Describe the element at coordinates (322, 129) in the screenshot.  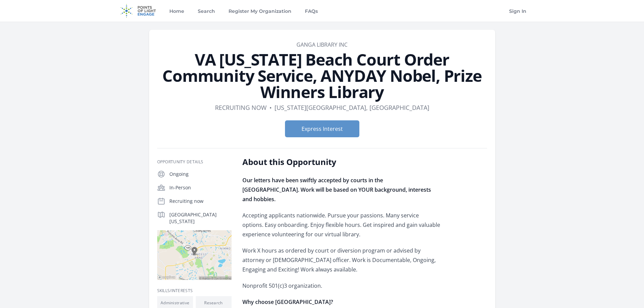
I see `button: Express Interest` at that location.